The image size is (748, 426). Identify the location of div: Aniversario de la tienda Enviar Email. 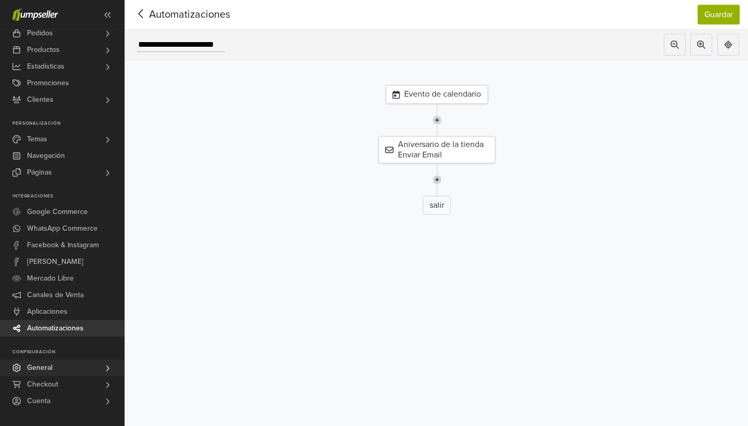
(437, 150).